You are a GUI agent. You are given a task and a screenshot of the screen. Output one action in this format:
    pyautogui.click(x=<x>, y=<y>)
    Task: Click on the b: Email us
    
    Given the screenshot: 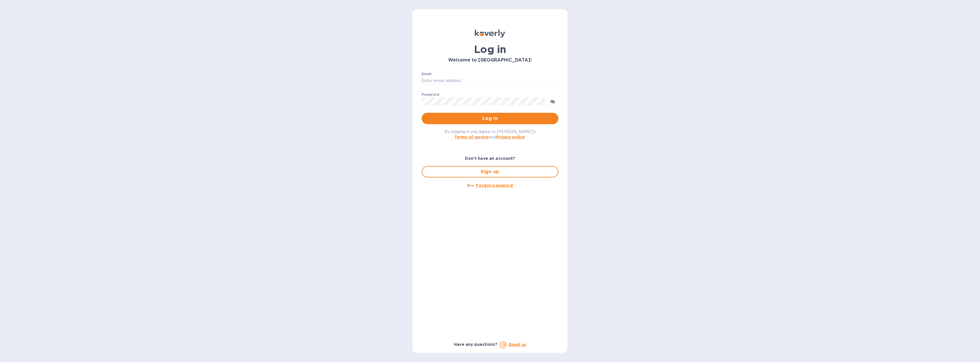 What is the action you would take?
    pyautogui.click(x=518, y=344)
    